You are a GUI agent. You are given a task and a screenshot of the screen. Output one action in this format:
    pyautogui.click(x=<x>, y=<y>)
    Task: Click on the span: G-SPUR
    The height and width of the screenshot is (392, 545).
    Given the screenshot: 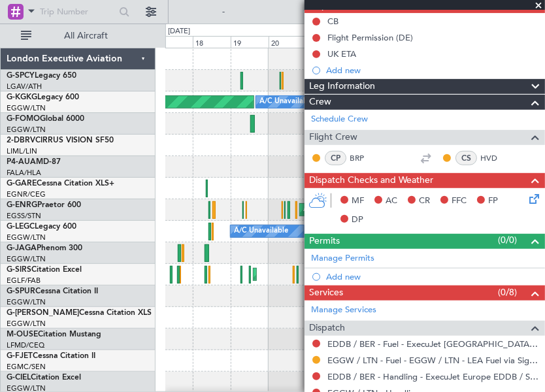 What is the action you would take?
    pyautogui.click(x=21, y=292)
    